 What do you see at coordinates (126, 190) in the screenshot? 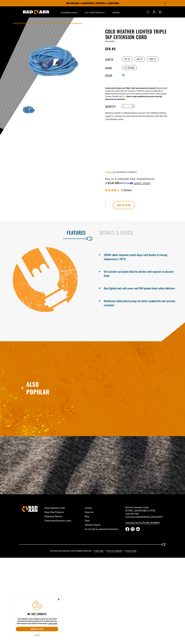
I see `span: 17 reviews` at bounding box center [126, 190].